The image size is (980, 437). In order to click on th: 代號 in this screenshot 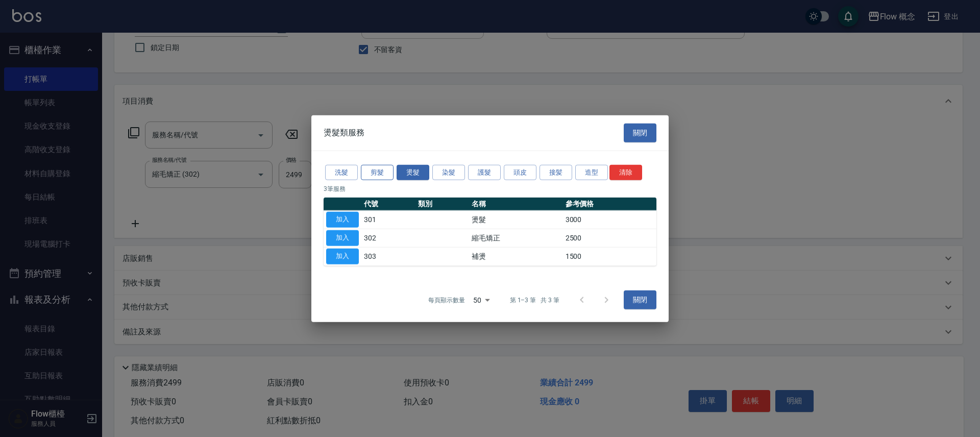, I will do `click(388, 205)`.